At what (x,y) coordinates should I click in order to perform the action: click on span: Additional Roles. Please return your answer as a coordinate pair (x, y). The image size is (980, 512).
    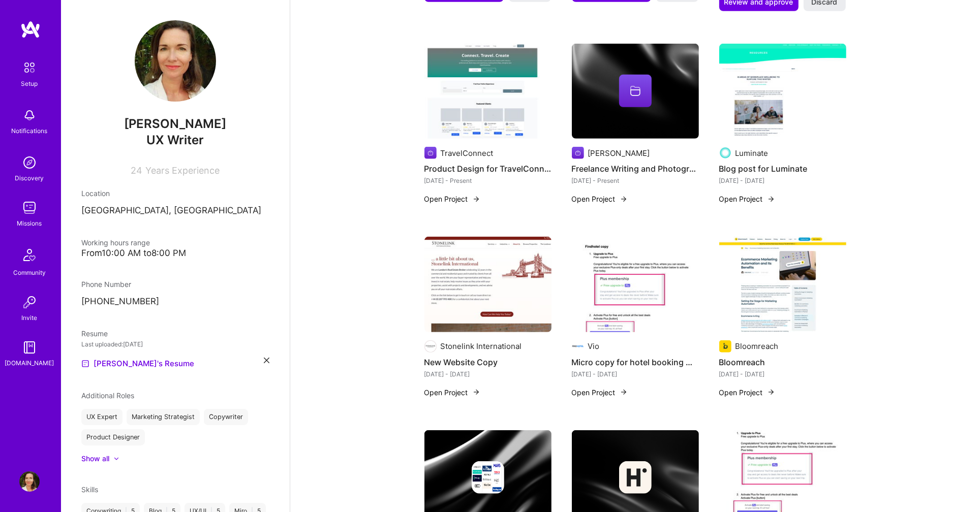
    Looking at the image, I should click on (108, 395).